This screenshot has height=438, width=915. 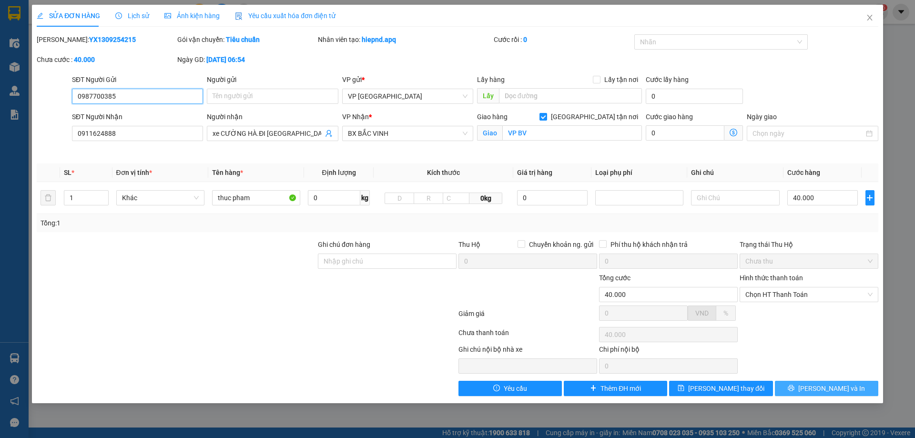 What do you see at coordinates (808, 294) in the screenshot?
I see `span: Chọn HT Thanh Toán` at bounding box center [808, 294].